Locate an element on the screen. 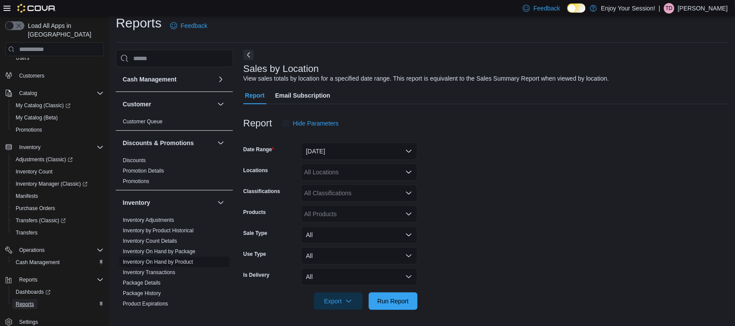 This screenshot has width=735, height=326. button: Catalog is located at coordinates (54, 93).